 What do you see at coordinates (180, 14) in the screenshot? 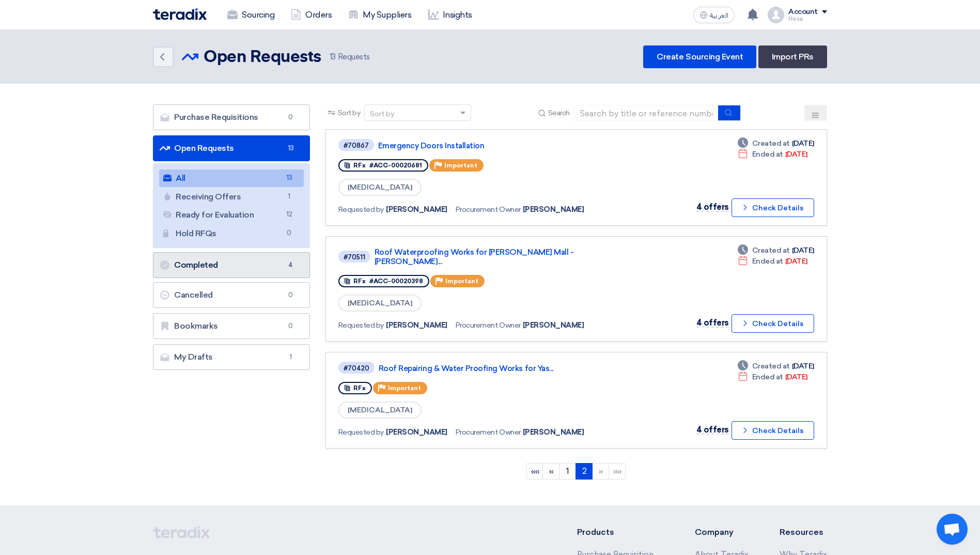
I see `img: Teradix logo` at bounding box center [180, 14].